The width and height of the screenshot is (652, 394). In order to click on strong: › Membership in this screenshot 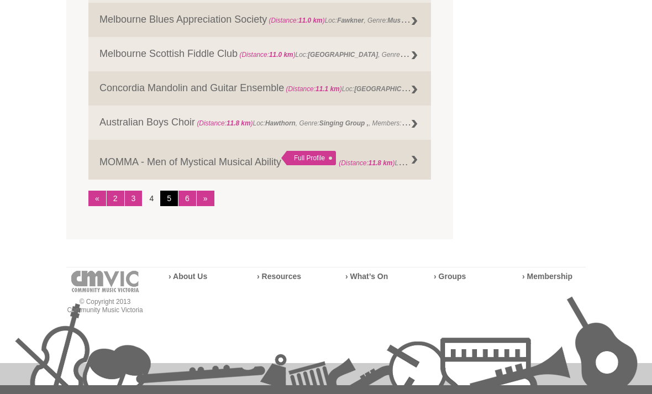, I will do `click(547, 277)`.